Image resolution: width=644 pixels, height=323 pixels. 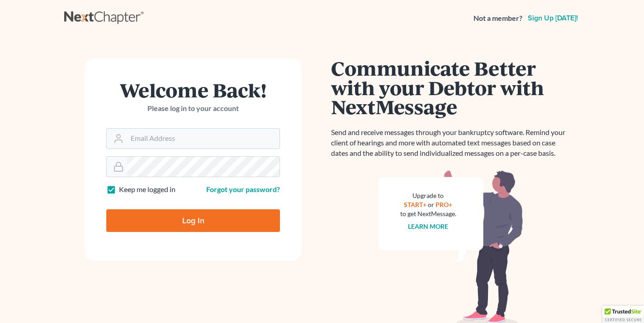 What do you see at coordinates (243, 189) in the screenshot?
I see `a: Forgot your password?` at bounding box center [243, 189].